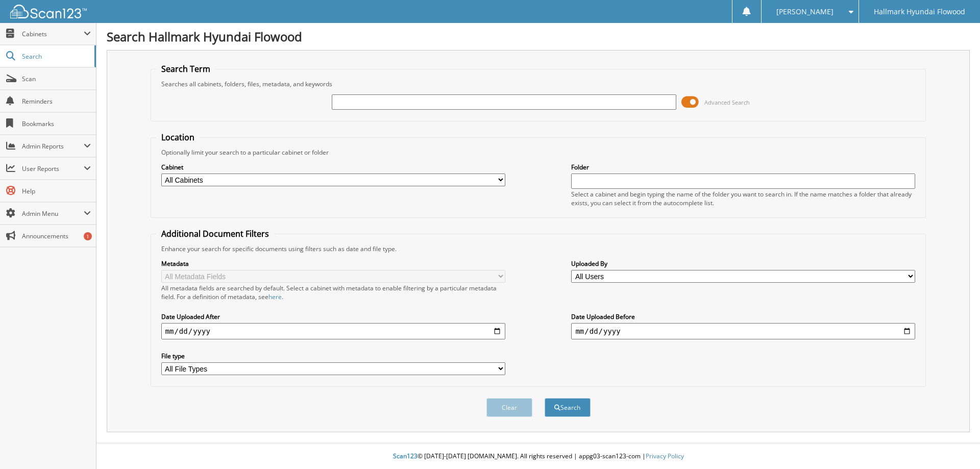  What do you see at coordinates (538, 36) in the screenshot?
I see `h1: Search Hallmark Hyundai Flowood` at bounding box center [538, 36].